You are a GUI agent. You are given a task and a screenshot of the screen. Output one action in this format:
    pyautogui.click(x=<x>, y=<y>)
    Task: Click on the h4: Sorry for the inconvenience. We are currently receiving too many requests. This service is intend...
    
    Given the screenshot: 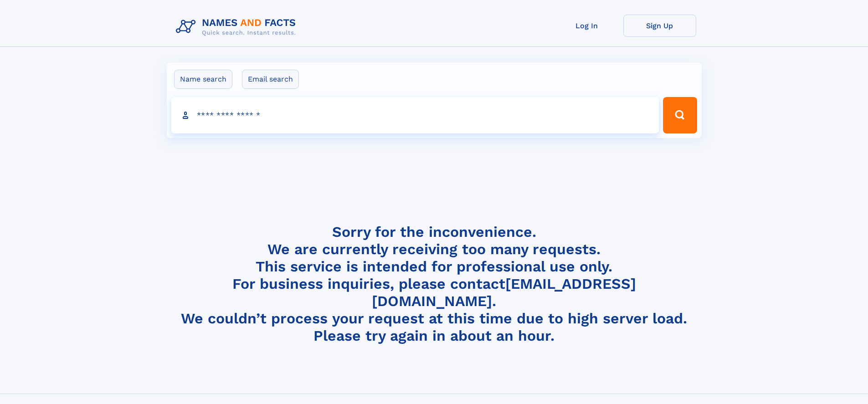 What is the action you would take?
    pyautogui.click(x=434, y=283)
    